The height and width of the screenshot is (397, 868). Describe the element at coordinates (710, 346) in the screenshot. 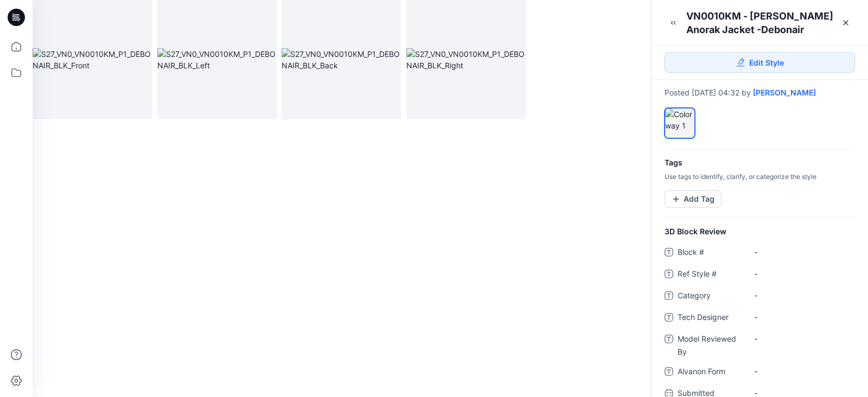

I see `span: Model Reviewed By` at that location.